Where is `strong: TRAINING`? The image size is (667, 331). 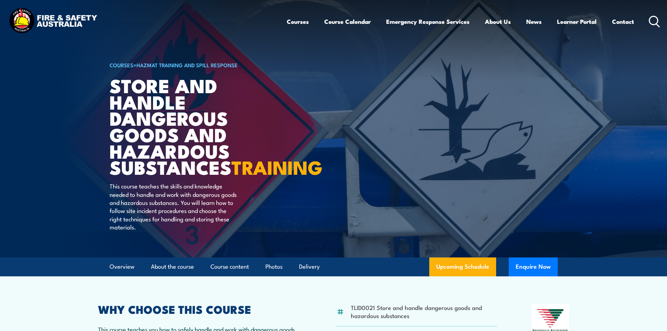
strong: TRAINING is located at coordinates (277, 166).